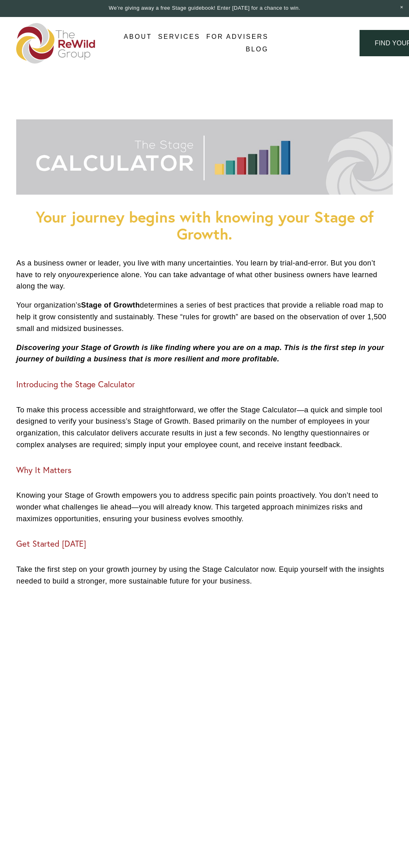 The image size is (409, 868). What do you see at coordinates (237, 37) in the screenshot?
I see `a: For Advisers` at bounding box center [237, 37].